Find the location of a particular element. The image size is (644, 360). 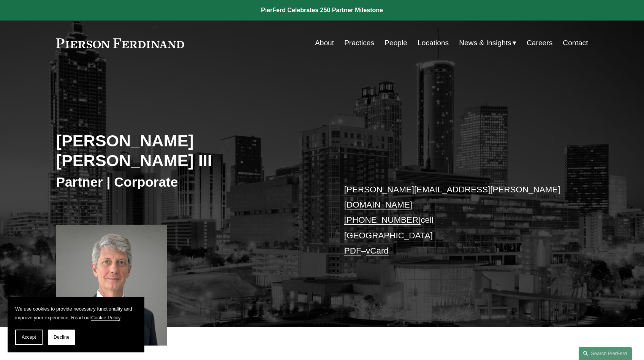

a: About is located at coordinates (324, 43).